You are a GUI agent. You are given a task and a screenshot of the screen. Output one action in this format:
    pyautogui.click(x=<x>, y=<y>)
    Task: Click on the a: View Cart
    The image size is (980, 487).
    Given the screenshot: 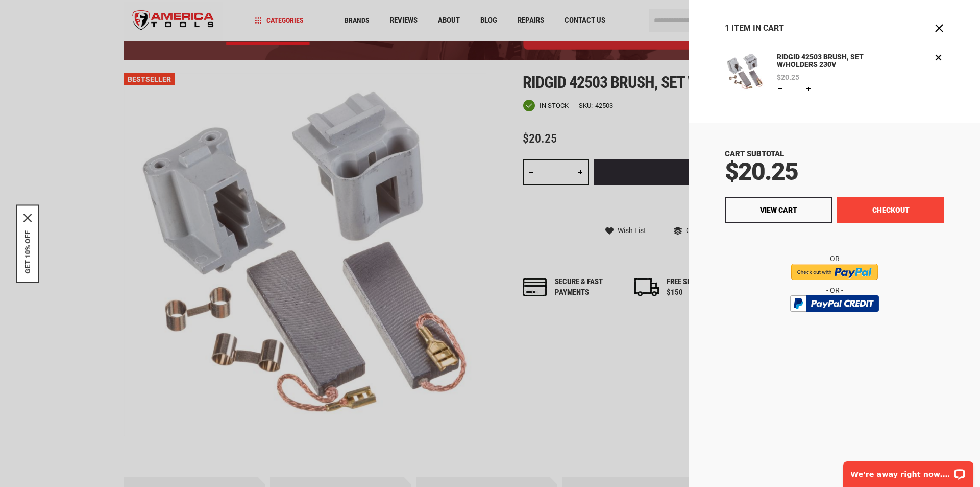 What is the action you would take?
    pyautogui.click(x=778, y=210)
    